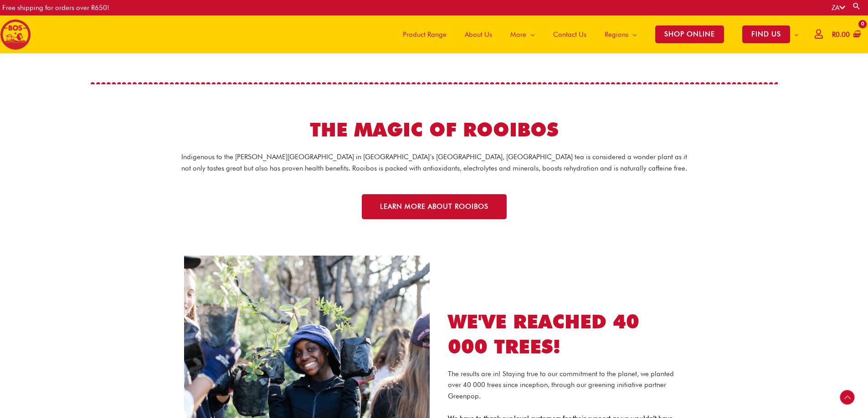 The image size is (868, 418). What do you see at coordinates (561, 334) in the screenshot?
I see `h2: WE'VE REACHED 40 000 TREES!` at bounding box center [561, 334].